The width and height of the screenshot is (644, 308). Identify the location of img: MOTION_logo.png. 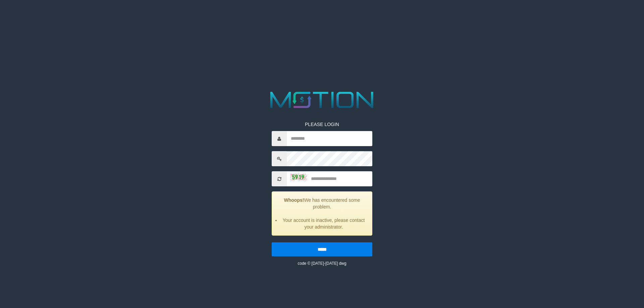
(322, 100).